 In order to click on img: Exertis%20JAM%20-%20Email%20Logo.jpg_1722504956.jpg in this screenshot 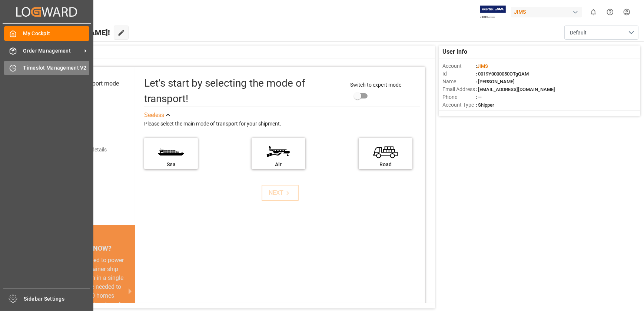, I will do `click(493, 12)`.